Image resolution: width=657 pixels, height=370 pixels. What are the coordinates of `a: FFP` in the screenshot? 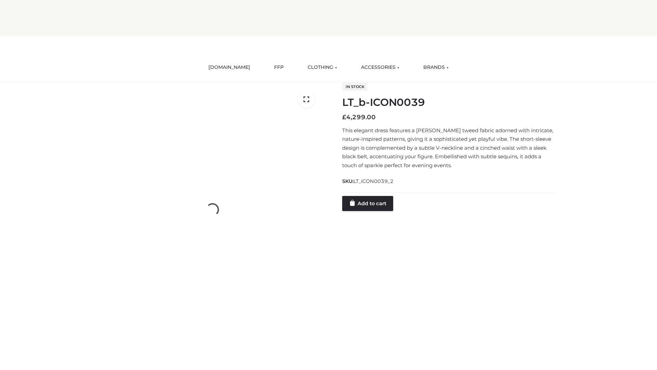 It's located at (279, 67).